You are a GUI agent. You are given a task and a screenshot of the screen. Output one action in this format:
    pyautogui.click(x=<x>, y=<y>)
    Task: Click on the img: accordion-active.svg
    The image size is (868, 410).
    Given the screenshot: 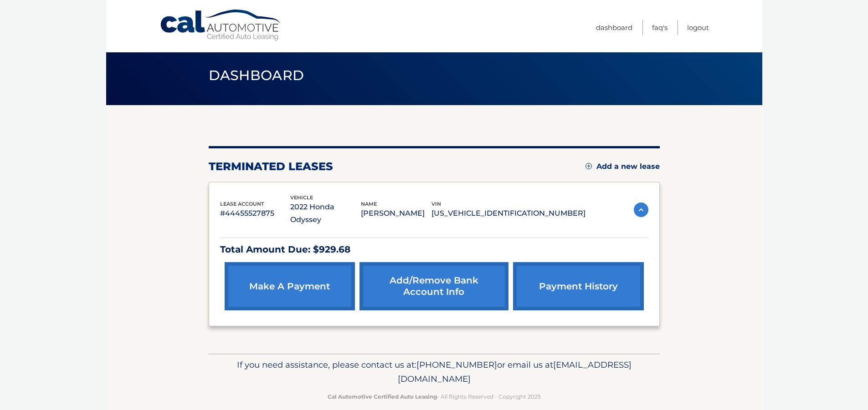 What is the action you would take?
    pyautogui.click(x=641, y=210)
    